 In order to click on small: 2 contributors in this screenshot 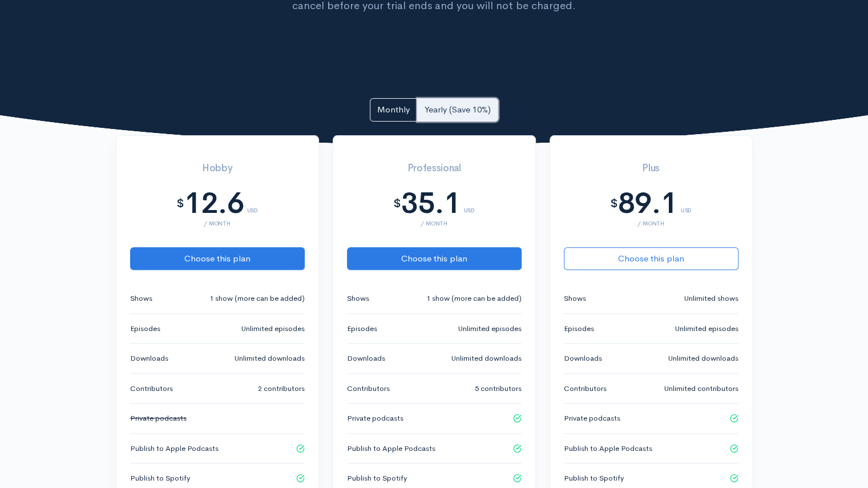, I will do `click(281, 389)`.